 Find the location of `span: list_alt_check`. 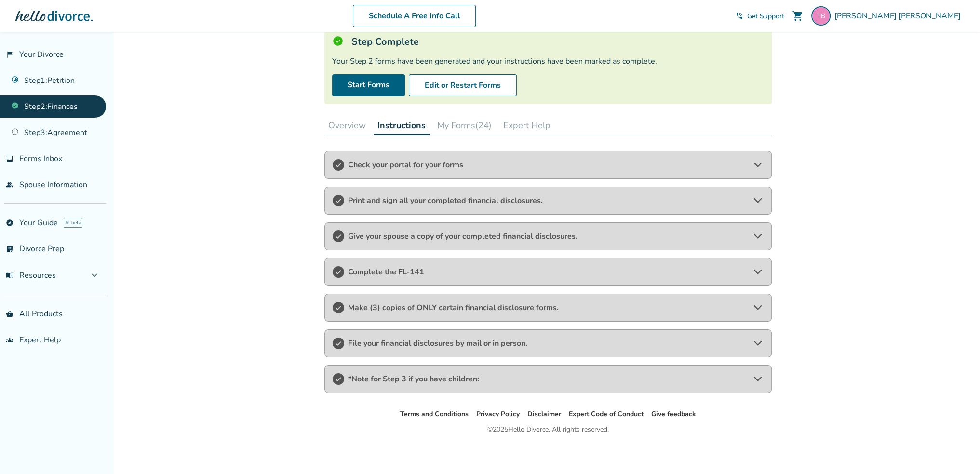

span: list_alt_check is located at coordinates (10, 249).